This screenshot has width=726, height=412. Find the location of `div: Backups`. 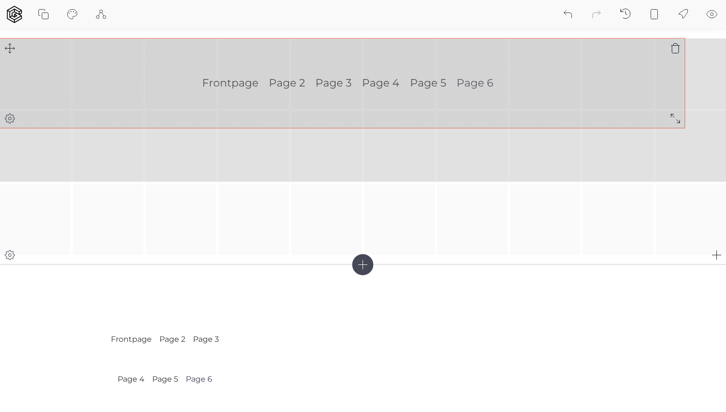

div: Backups is located at coordinates (625, 14).